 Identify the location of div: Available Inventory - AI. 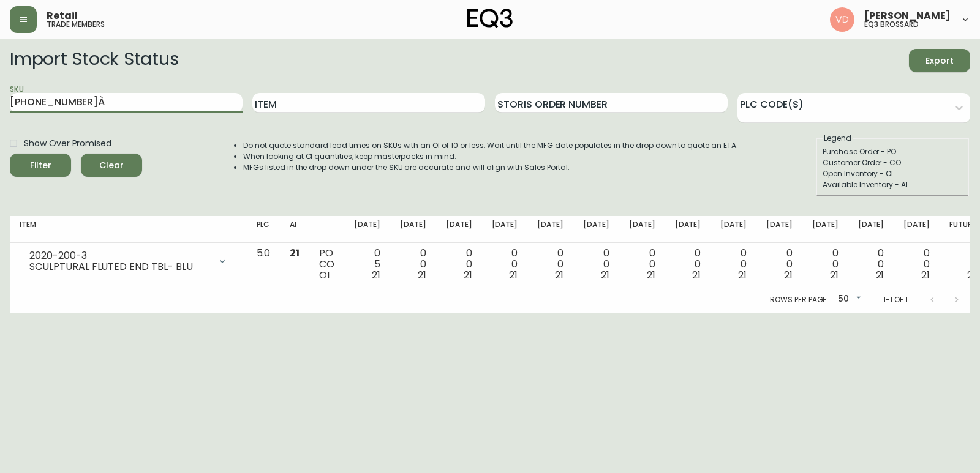
(892, 185).